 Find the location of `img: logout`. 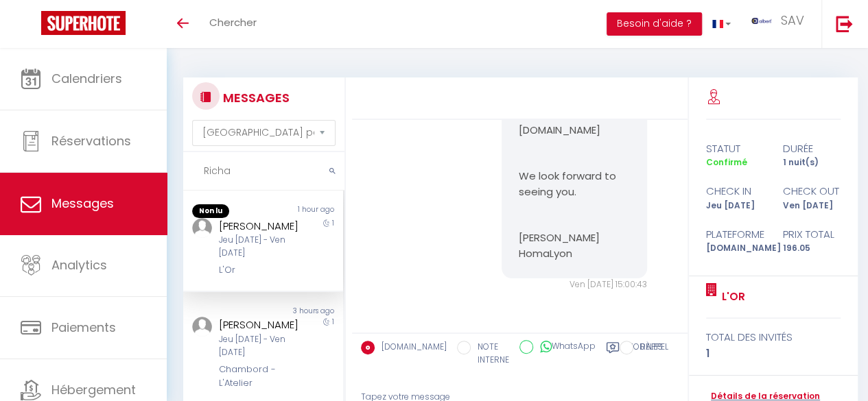

img: logout is located at coordinates (844, 23).